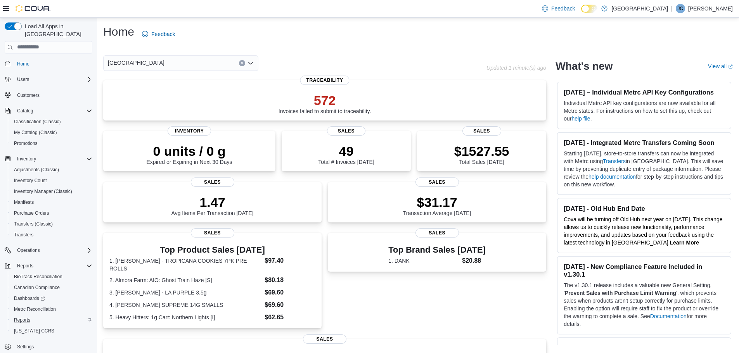 The image size is (739, 353). What do you see at coordinates (26, 159) in the screenshot?
I see `button: Inventory` at bounding box center [26, 159].